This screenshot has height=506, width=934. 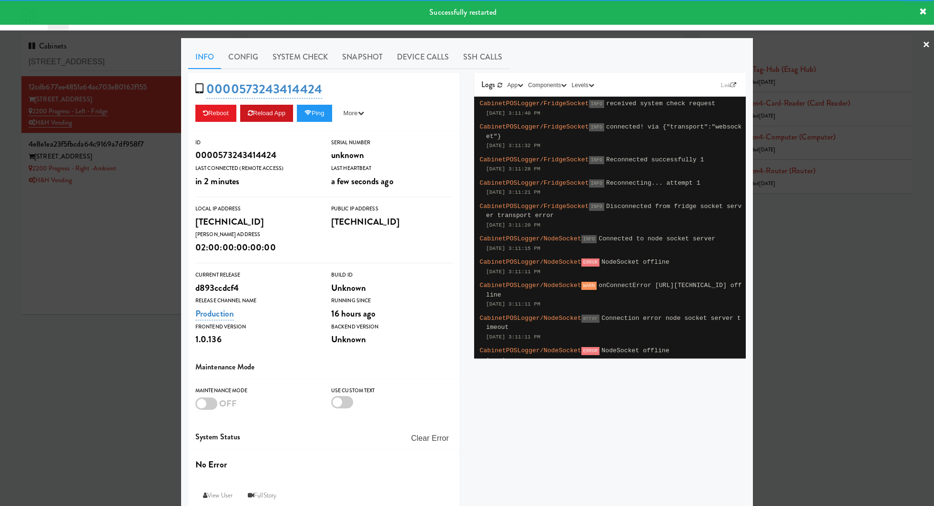 I want to click on a: Info, so click(x=204, y=57).